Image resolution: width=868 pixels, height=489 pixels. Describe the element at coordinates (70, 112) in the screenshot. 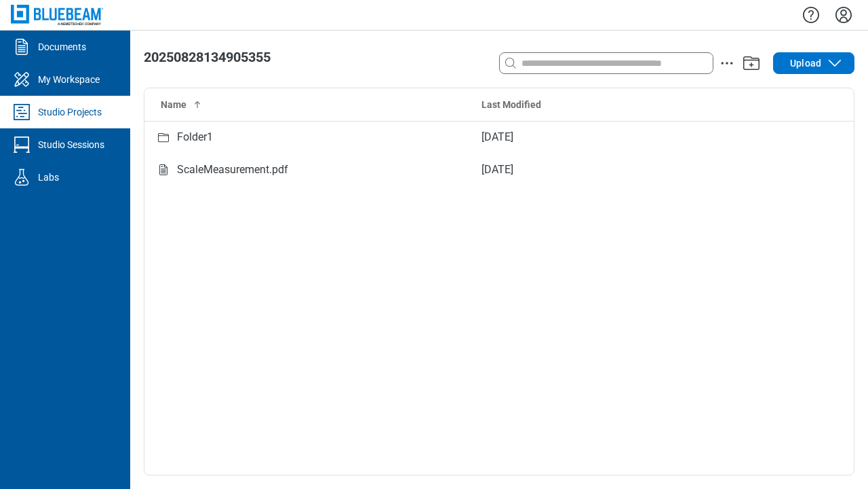

I see `div: Studio Projects` at that location.